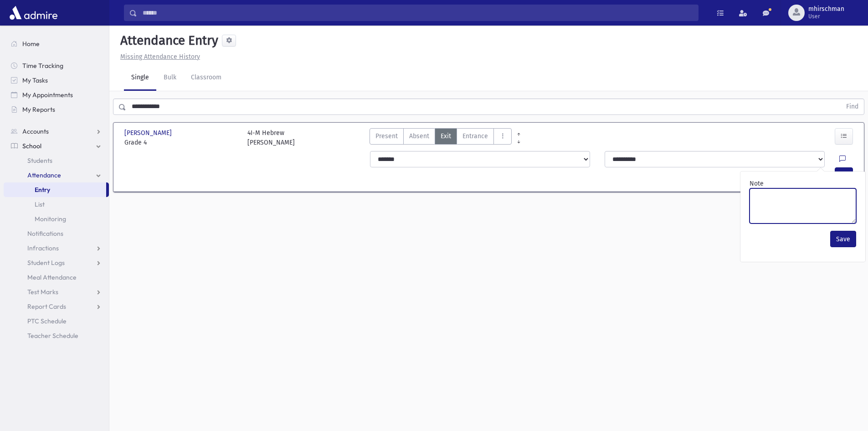  I want to click on span: School, so click(32, 146).